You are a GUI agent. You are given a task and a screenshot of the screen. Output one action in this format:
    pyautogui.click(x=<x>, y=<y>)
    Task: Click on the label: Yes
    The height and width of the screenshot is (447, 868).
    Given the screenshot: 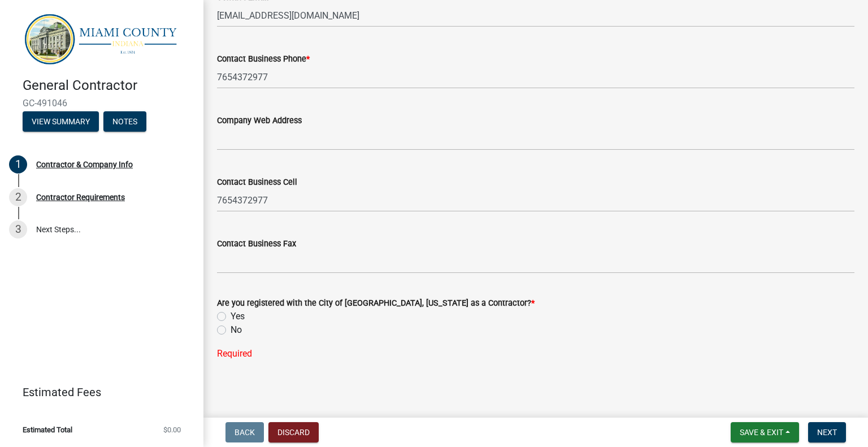 What is the action you would take?
    pyautogui.click(x=237, y=316)
    